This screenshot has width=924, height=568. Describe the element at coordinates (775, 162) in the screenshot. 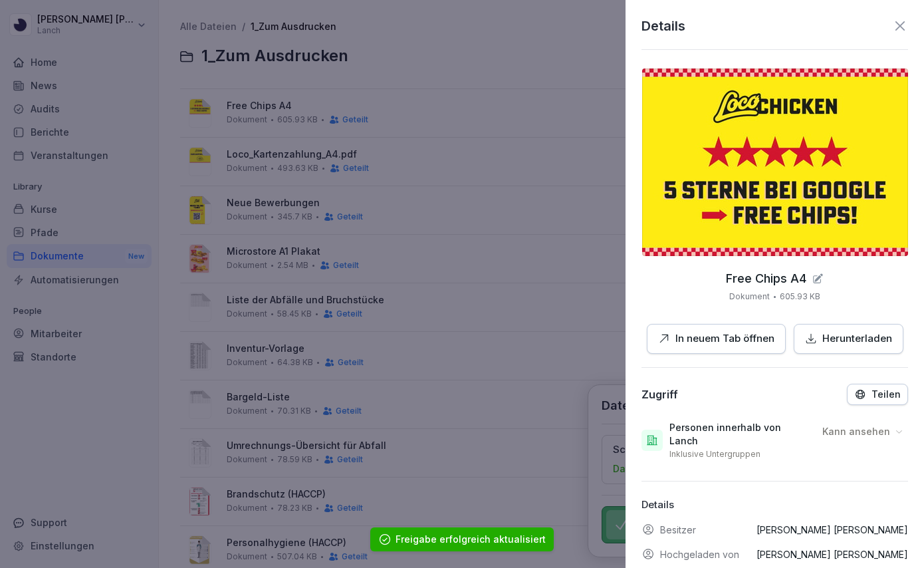

I see `img: thumbnail` at that location.